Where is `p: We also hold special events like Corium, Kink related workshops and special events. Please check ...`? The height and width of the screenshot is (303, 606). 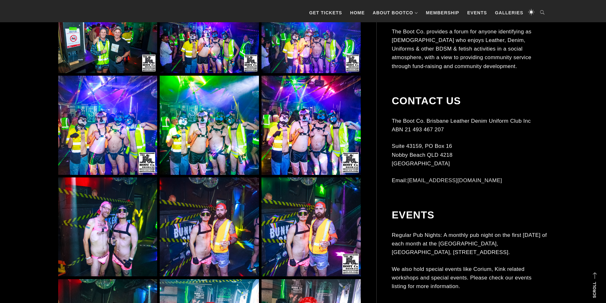
p: We also hold special events like Corium, Kink related workshops and special events. Please check ... is located at coordinates (470, 278).